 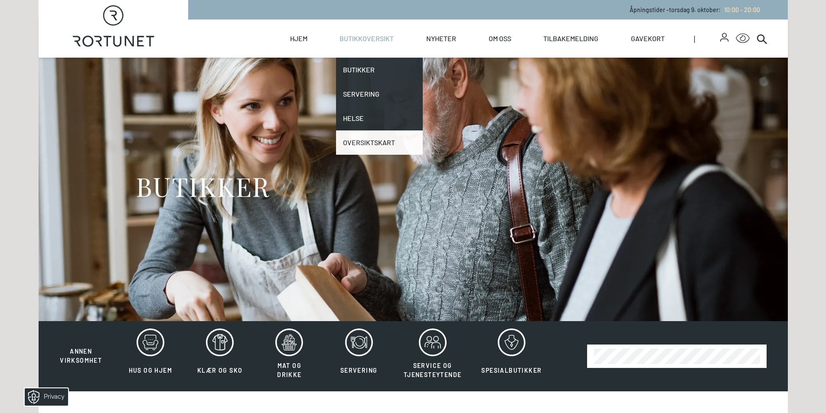 I want to click on span: 10:00 - 20:00, so click(x=742, y=10).